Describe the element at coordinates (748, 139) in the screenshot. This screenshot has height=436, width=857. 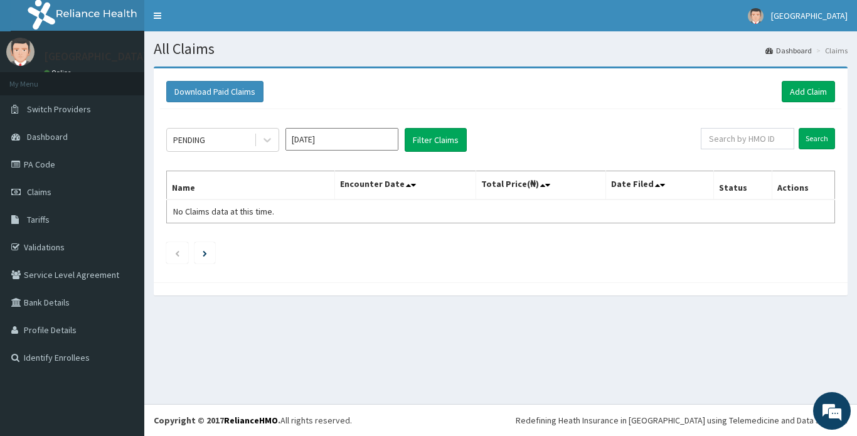
I see `input: Search by HMO ID` at that location.